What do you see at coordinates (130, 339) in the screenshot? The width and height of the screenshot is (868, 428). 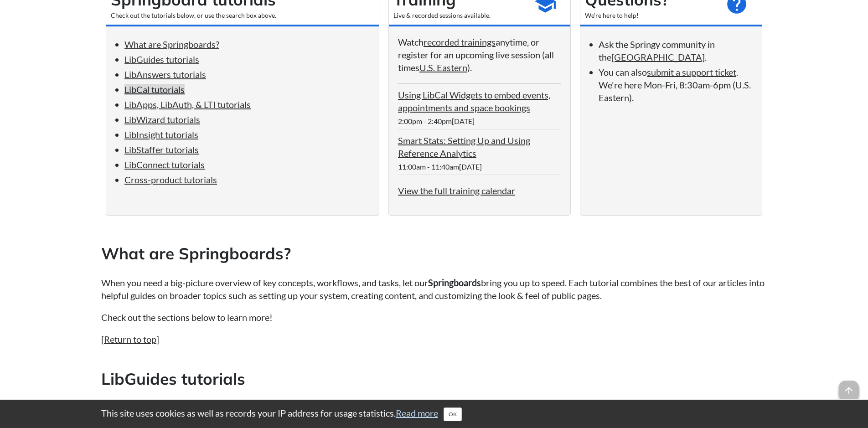 I see `a: Return to top` at bounding box center [130, 339].